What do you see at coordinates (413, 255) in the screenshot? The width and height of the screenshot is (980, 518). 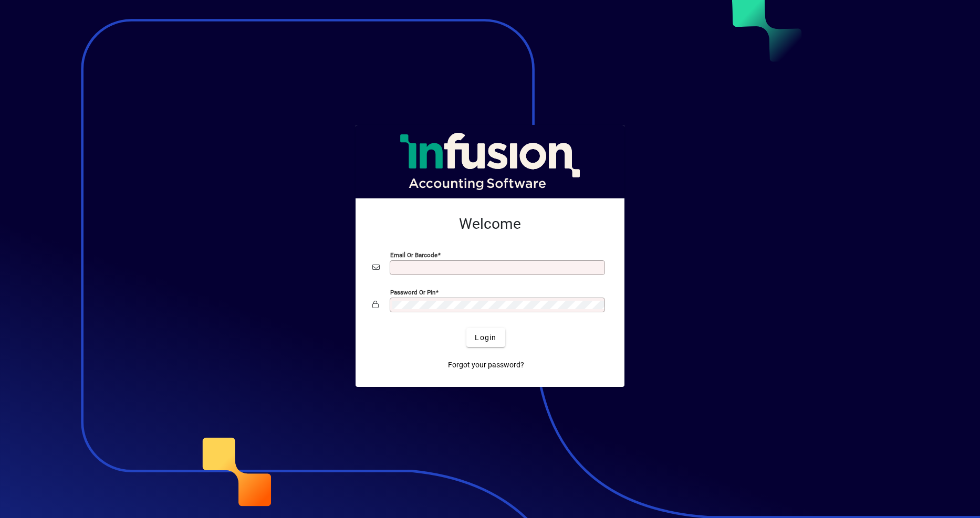 I see `mat-label: Email or Barcode` at bounding box center [413, 255].